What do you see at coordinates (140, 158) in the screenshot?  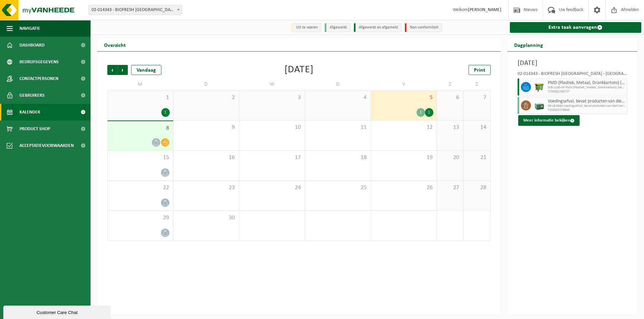 I see `span: 15` at bounding box center [140, 158].